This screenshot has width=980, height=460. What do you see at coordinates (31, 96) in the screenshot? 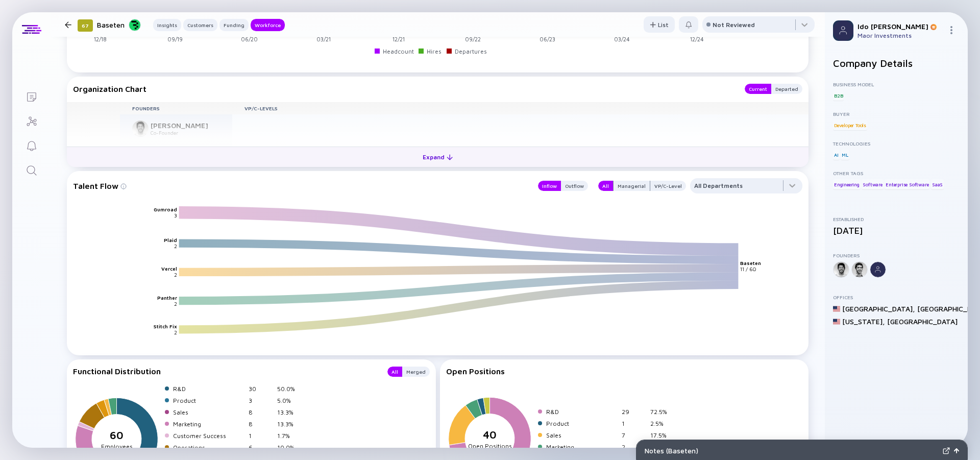
I see `a: Lists` at bounding box center [31, 96].